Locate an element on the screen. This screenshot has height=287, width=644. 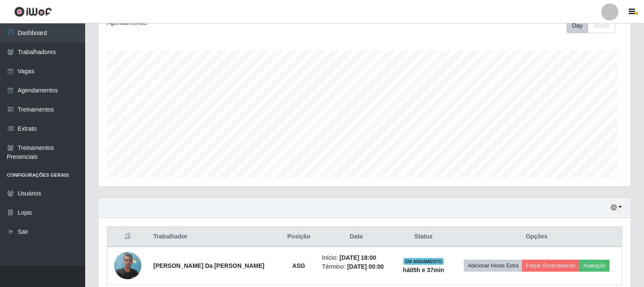
button: Adicionar Horas Extra is located at coordinates (493, 266).